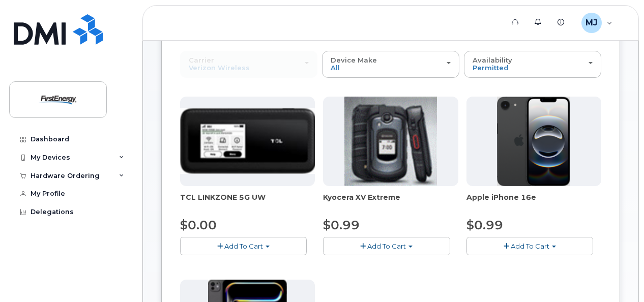 The width and height of the screenshot is (644, 302). Describe the element at coordinates (354, 60) in the screenshot. I see `span: Device Make` at that location.